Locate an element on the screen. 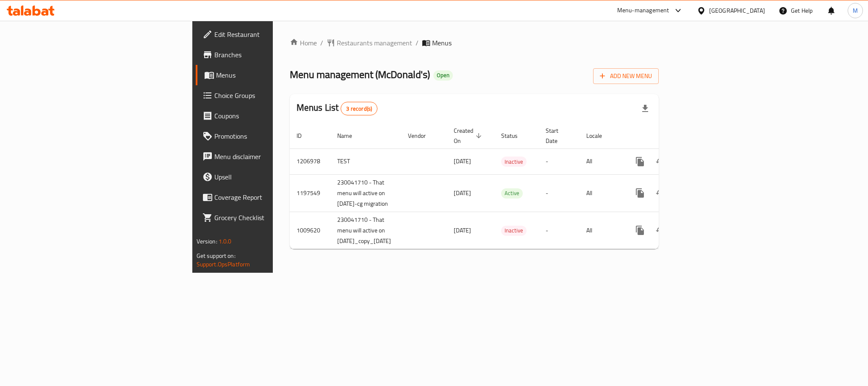  span: Locale is located at coordinates (600, 136).